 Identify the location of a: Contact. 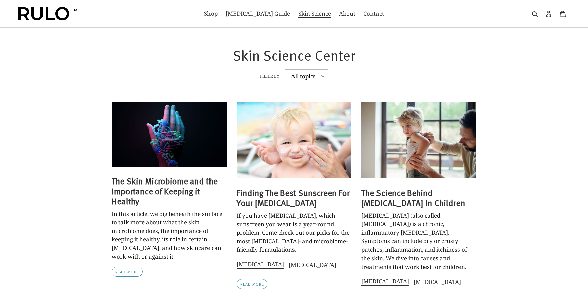
(374, 14).